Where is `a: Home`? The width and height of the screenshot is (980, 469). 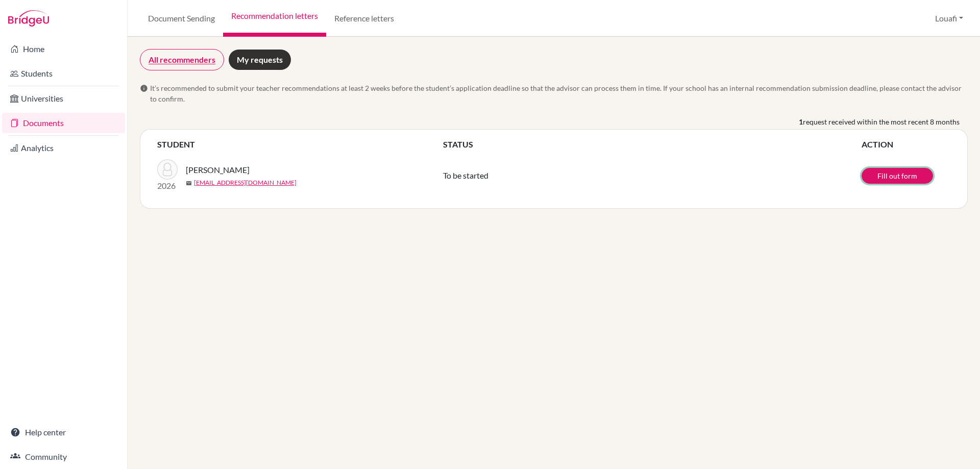
a: Home is located at coordinates (63, 49).